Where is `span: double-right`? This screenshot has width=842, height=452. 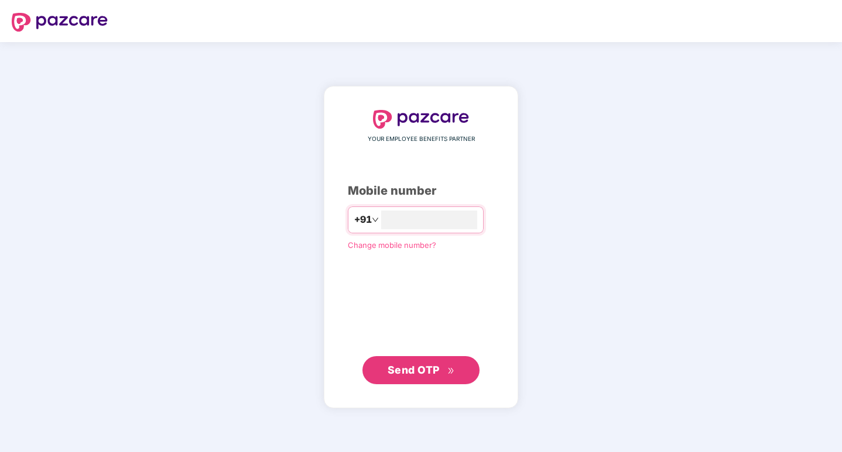
span: double-right is located at coordinates (451, 371).